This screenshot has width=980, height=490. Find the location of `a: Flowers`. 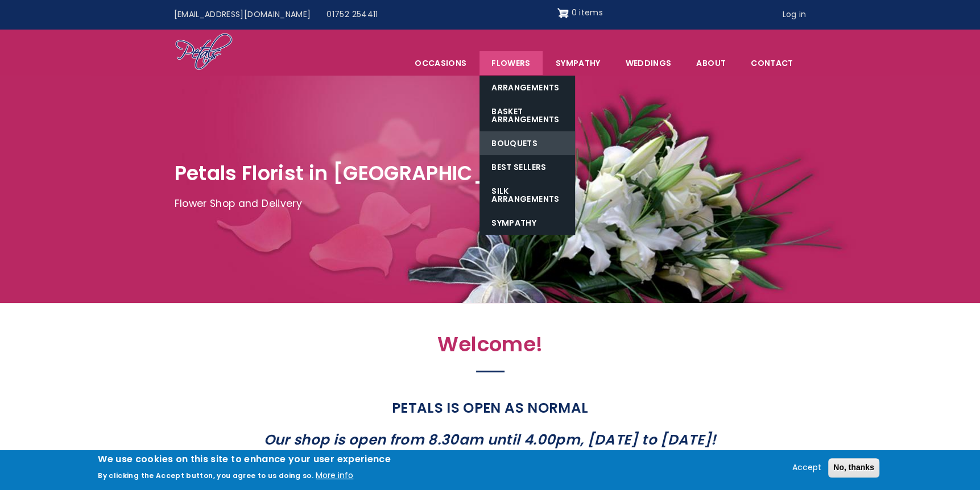

a: Flowers is located at coordinates (510, 63).